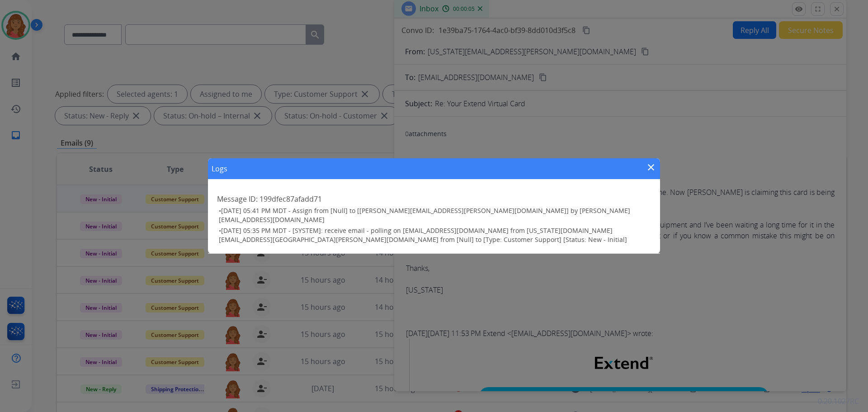 The width and height of the screenshot is (868, 412). Describe the element at coordinates (291, 199) in the screenshot. I see `span: 199dfec87afadd71` at that location.